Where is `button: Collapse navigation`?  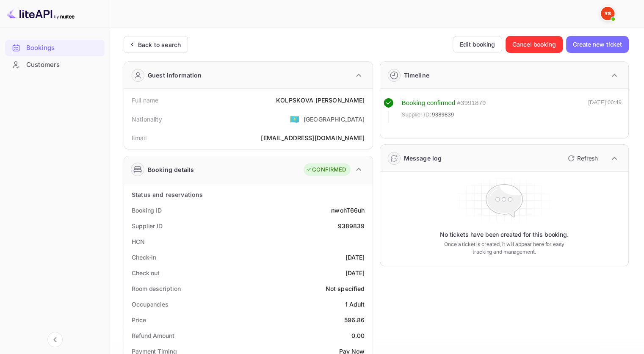
button: Collapse navigation is located at coordinates (55, 340).